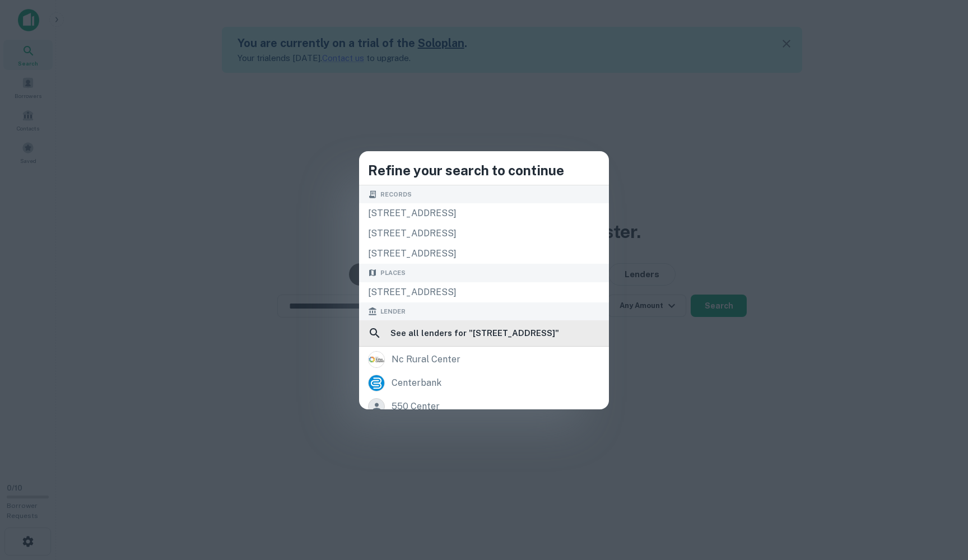 This screenshot has height=560, width=968. I want to click on h4: Refine your search to continue, so click(484, 171).